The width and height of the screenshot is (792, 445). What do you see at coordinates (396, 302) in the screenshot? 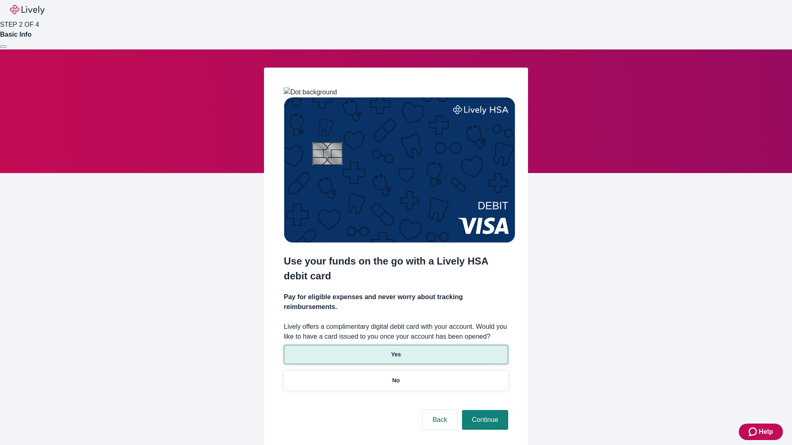
I see `h4: Pay for eligible expenses and never worry about tracking reimbursements.` at bounding box center [396, 302].